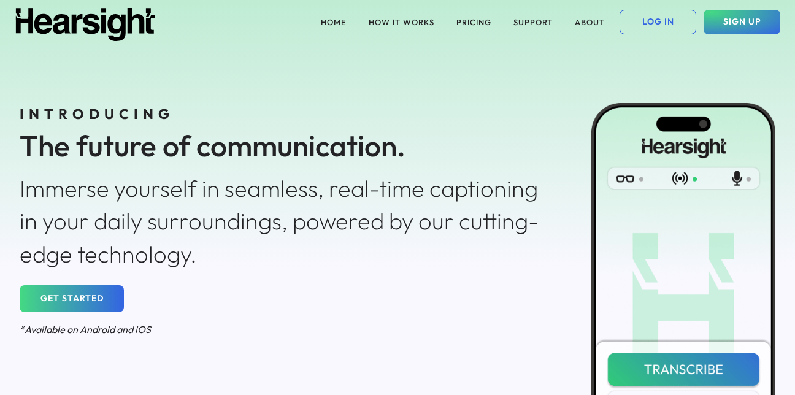 This screenshot has width=795, height=395. I want to click on button: SIGN UP, so click(742, 22).